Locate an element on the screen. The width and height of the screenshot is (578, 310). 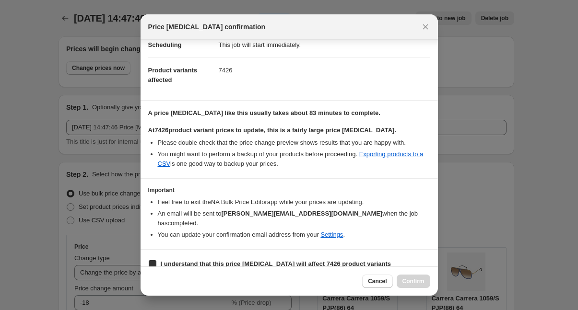
dd: 7426 is located at coordinates (324, 70).